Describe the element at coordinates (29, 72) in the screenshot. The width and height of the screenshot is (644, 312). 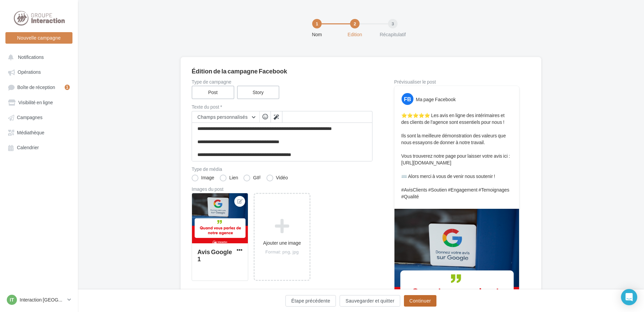
I see `span: Opérations` at that location.